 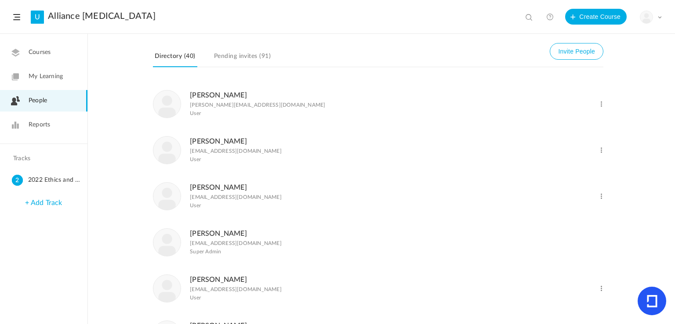 I want to click on a: + Add Track, so click(x=44, y=203).